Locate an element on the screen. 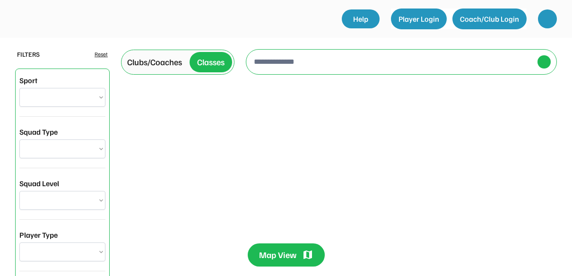 The height and width of the screenshot is (276, 572). div: Squad Type is located at coordinates (38, 132).